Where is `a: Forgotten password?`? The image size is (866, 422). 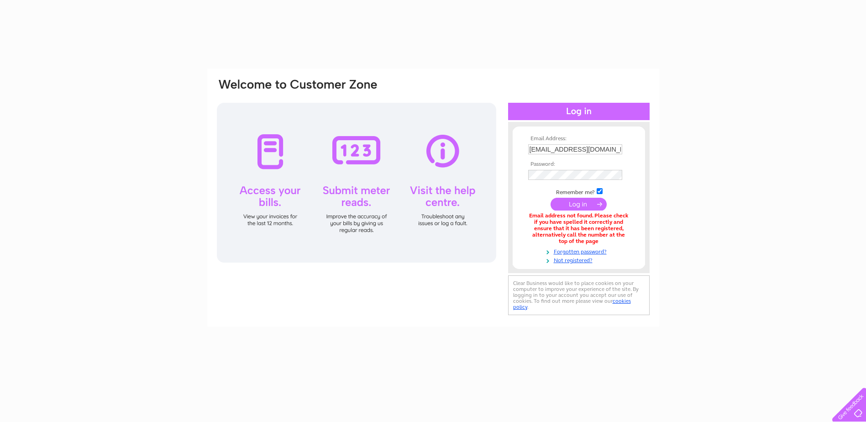 a: Forgotten password? is located at coordinates (579, 250).